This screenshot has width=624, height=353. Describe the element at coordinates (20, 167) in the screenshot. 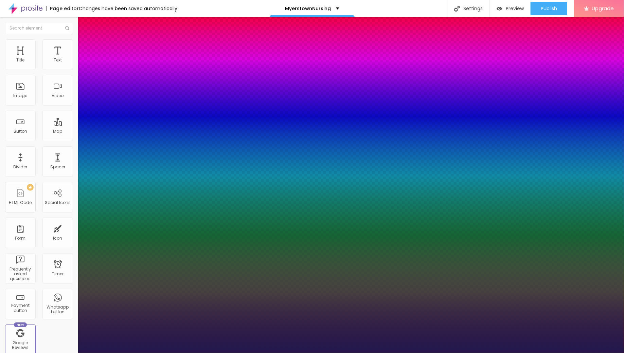

I see `div: Divider` at that location.